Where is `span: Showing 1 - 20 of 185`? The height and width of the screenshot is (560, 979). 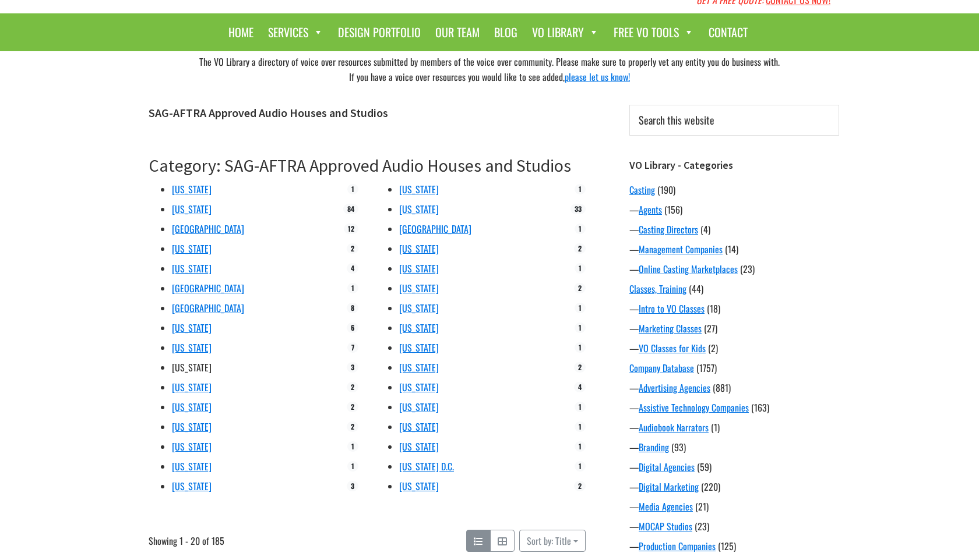
span: Showing 1 - 20 of 185 is located at coordinates (186, 541).